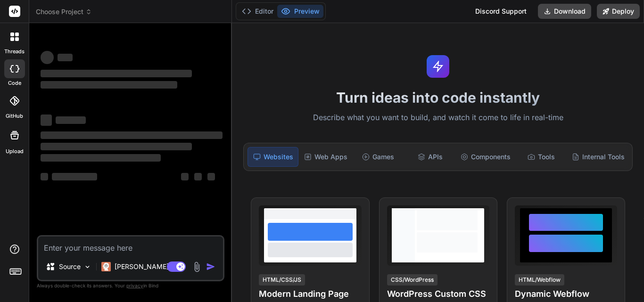 The image size is (644, 302). Describe the element at coordinates (15, 151) in the screenshot. I see `label: Upload` at that location.